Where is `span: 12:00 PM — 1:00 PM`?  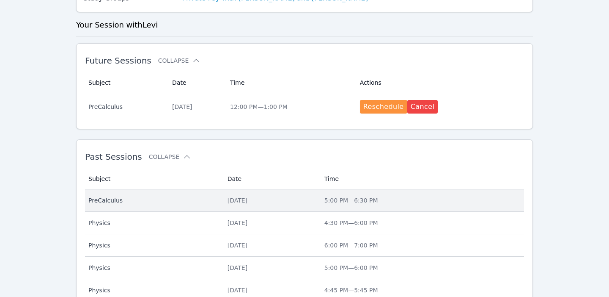
span: 12:00 PM — 1:00 PM is located at coordinates (259, 107).